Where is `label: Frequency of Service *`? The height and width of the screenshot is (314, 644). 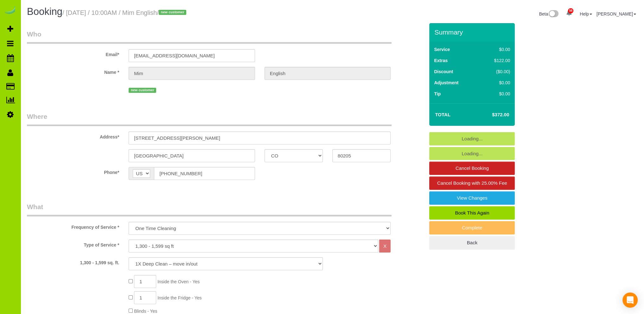 label: Frequency of Service * is located at coordinates (73, 226).